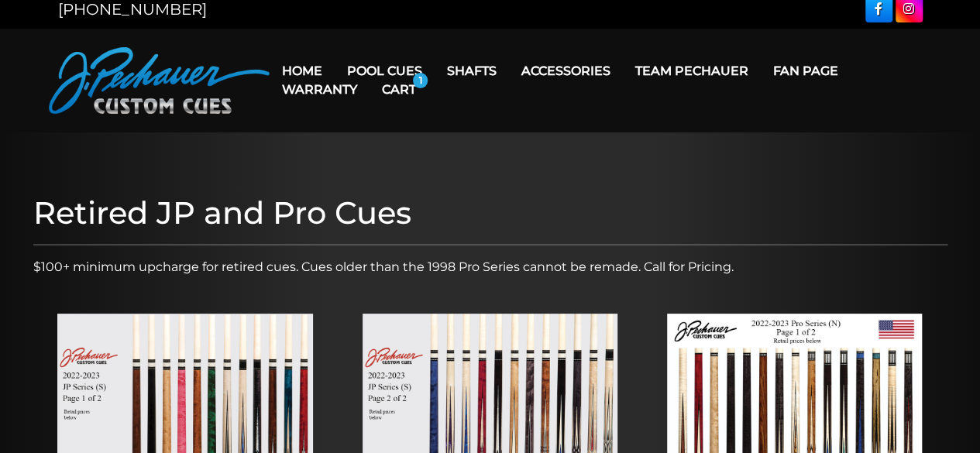  I want to click on a: Home, so click(302, 71).